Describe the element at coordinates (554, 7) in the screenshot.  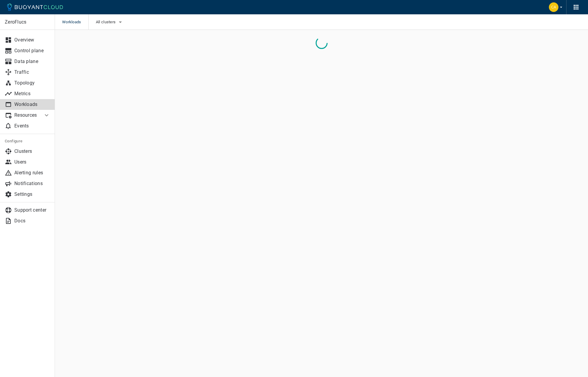
I see `img: Carly Christensen` at that location.